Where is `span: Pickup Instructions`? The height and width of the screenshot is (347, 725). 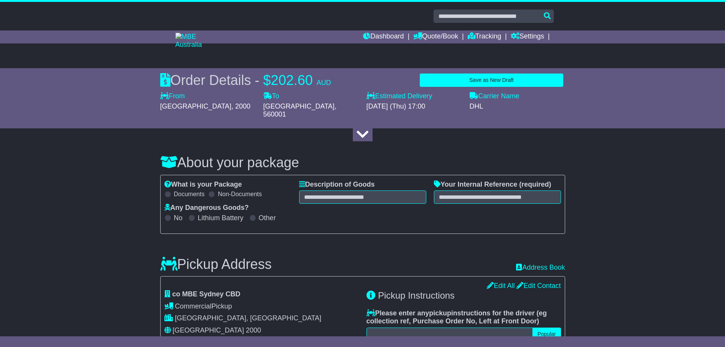
span: Pickup Instructions is located at coordinates (416, 295).